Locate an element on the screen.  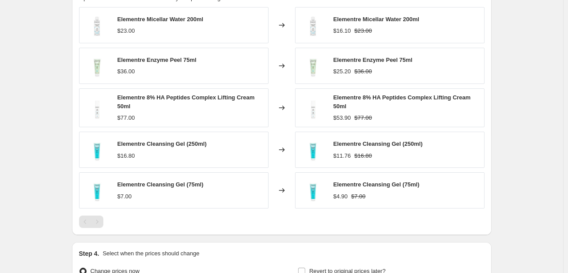
div: $11.76 is located at coordinates (342, 156).